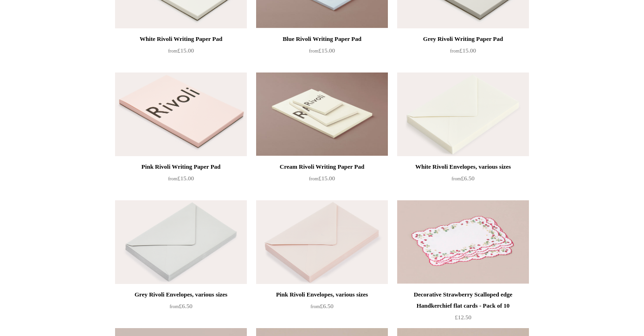 The height and width of the screenshot is (336, 644). Describe the element at coordinates (181, 295) in the screenshot. I see `div: Grey Rivoli Envelopes, various sizes` at that location.